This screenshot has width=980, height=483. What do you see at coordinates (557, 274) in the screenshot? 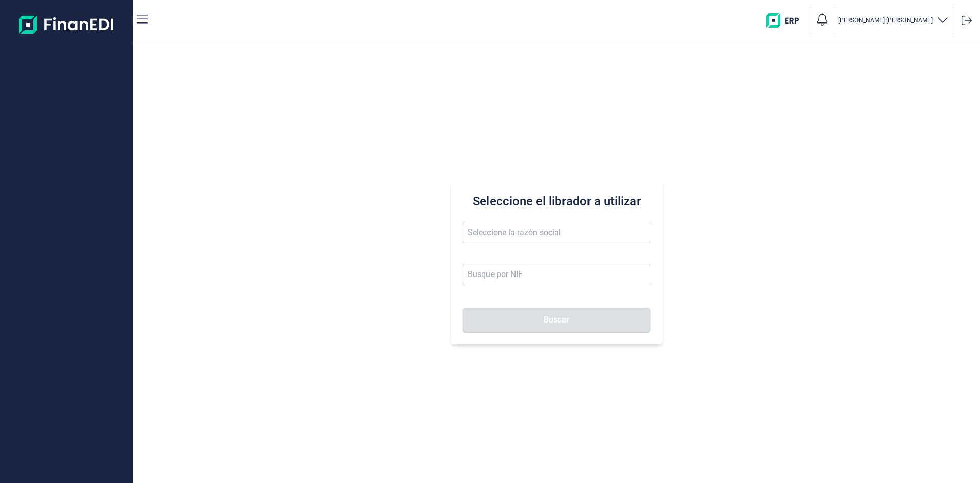
I see `input: Busque por NIF` at bounding box center [557, 274].